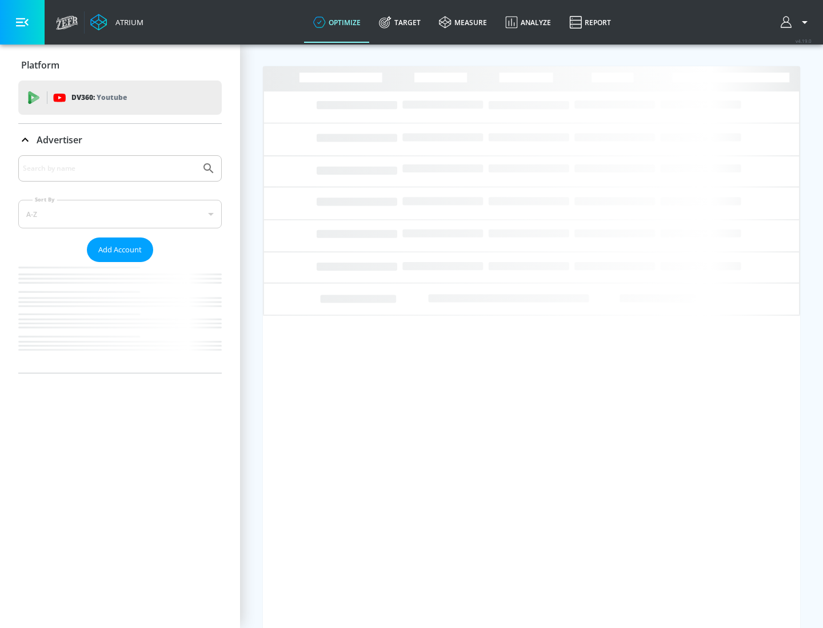 The image size is (823, 628). I want to click on input: Search by name, so click(109, 169).